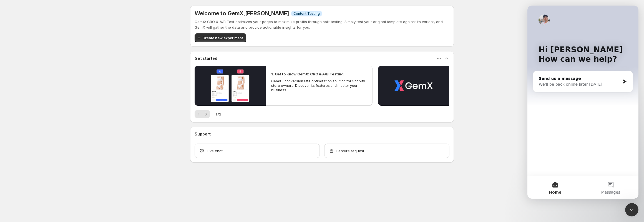 The height and width of the screenshot is (222, 644). Describe the element at coordinates (28, 186) in the screenshot. I see `span: Home` at that location.